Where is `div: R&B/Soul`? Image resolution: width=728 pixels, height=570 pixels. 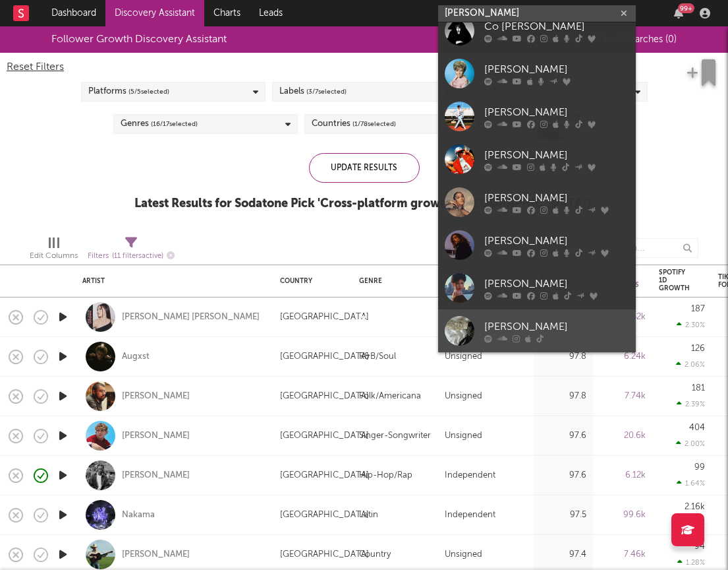 div: R&B/Soul is located at coordinates (377, 357).